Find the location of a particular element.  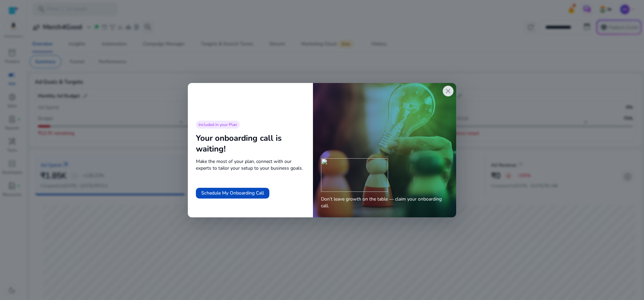

div: Your onboarding call is waiting! is located at coordinates (250, 143).